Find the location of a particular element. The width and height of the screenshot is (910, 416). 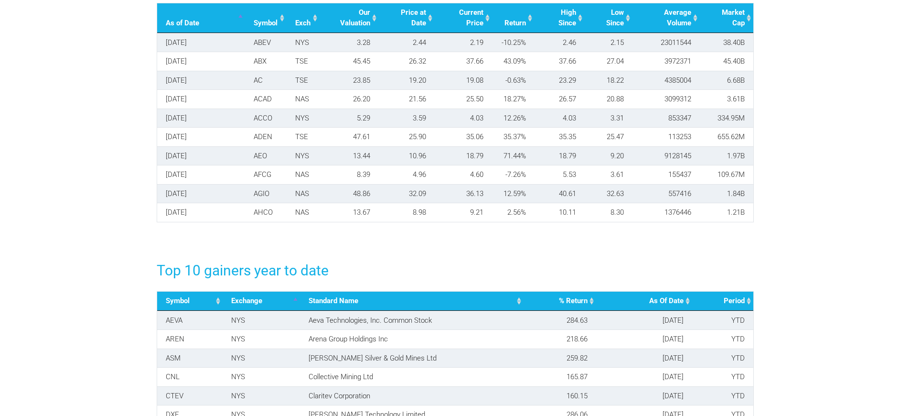

td: 26.32 is located at coordinates (407, 61).